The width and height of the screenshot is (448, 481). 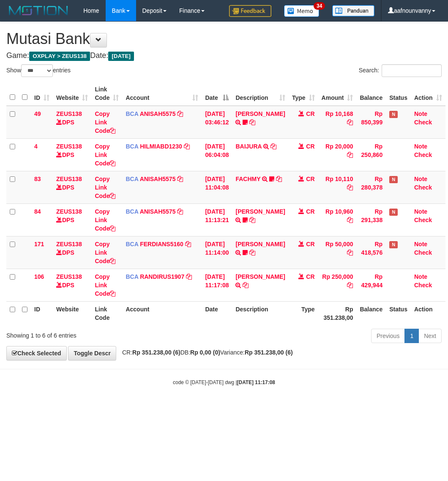 I want to click on span: 171, so click(x=39, y=244).